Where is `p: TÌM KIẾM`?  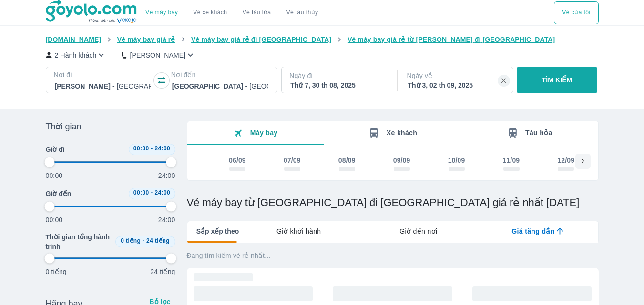
p: TÌM KIẾM is located at coordinates (557, 80).